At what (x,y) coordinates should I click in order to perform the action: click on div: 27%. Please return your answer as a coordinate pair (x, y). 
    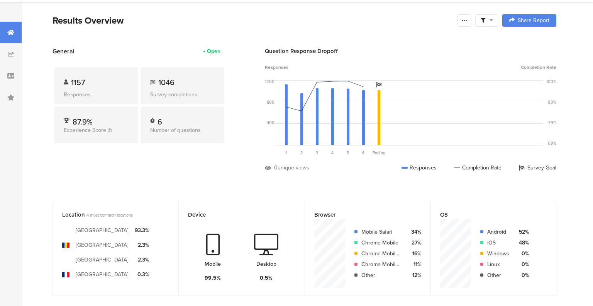
    Looking at the image, I should click on (414, 242).